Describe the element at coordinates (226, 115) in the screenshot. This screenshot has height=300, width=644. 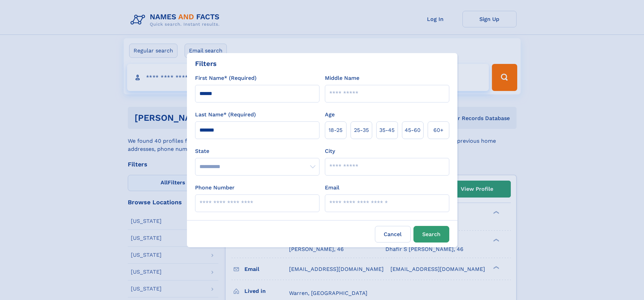
I see `label: Last Name* (Required)` at that location.